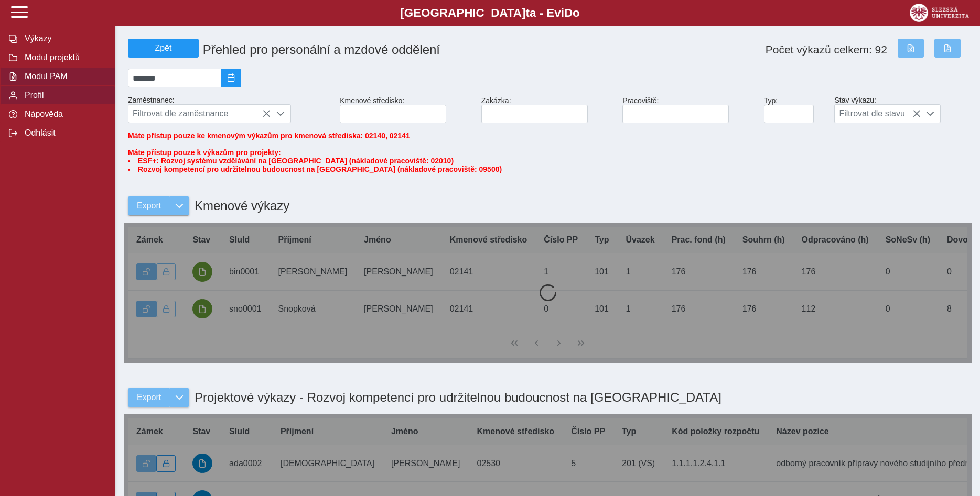 The height and width of the screenshot is (496, 980). I want to click on button: Zpět, so click(163, 48).